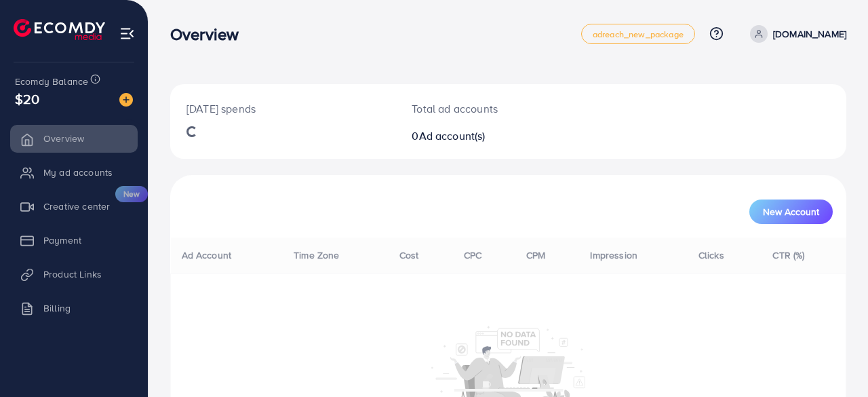 The width and height of the screenshot is (868, 397). I want to click on a: adreach_new_package, so click(639, 34).